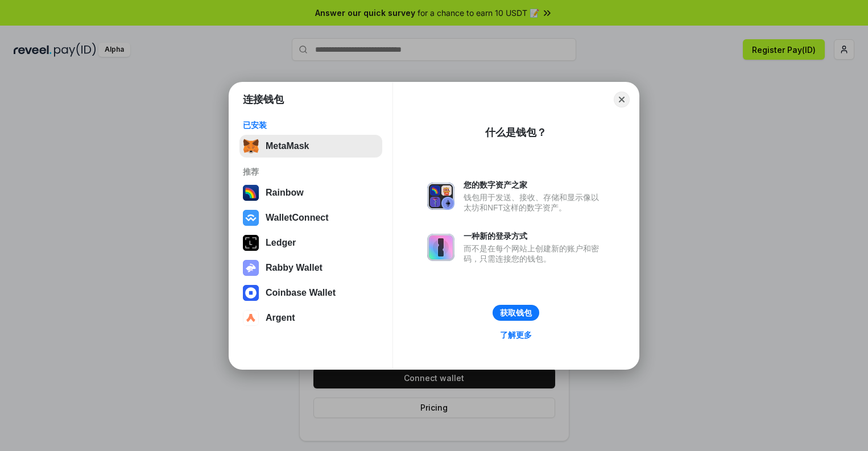  Describe the element at coordinates (516, 313) in the screenshot. I see `button: 获取钱包` at that location.